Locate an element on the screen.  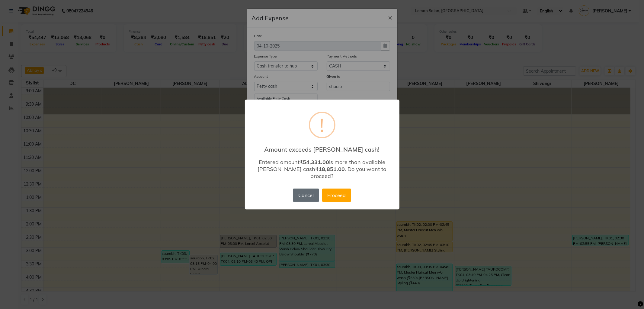
button: Proceed is located at coordinates (337, 195).